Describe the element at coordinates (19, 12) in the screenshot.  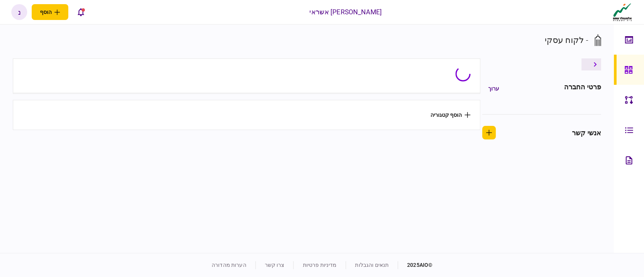
I see `div: נ` at that location.